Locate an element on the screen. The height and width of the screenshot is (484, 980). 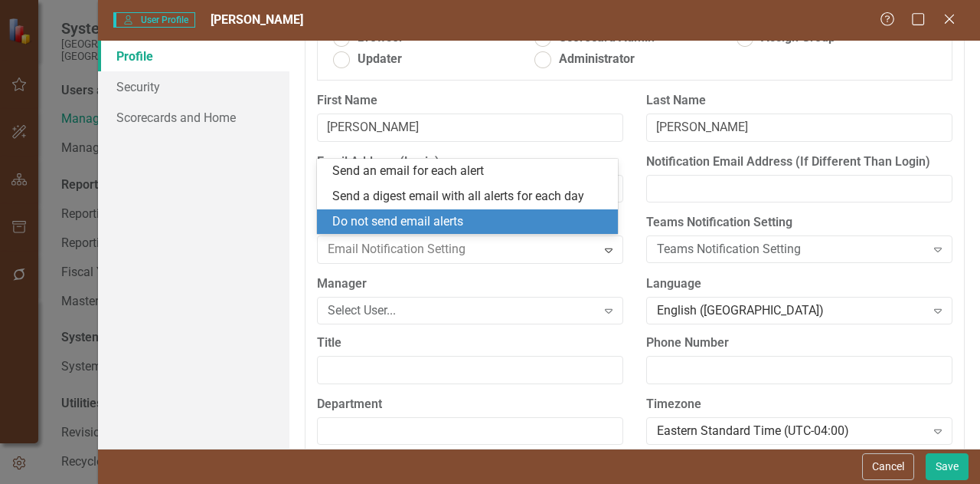
label: Notification Email Address (If Different Than Login) is located at coordinates (799, 162).